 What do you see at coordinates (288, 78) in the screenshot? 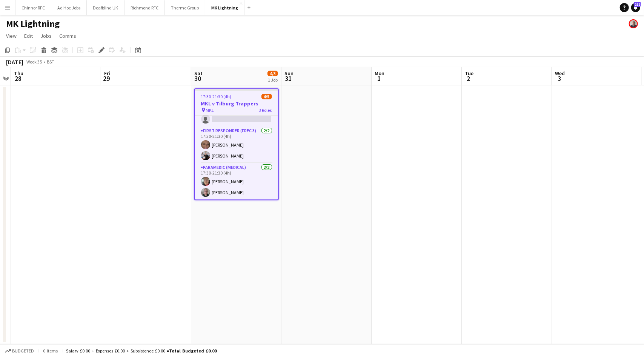
I see `span: 31` at bounding box center [288, 78].